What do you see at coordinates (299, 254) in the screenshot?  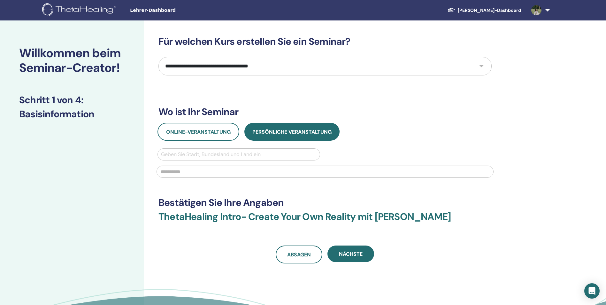 I see `a: Absagen` at bounding box center [299, 254].